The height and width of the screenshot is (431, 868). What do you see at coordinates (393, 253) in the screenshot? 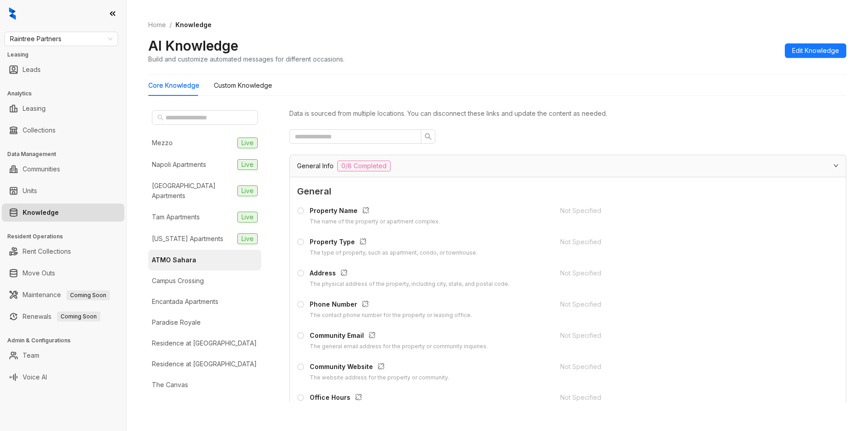
I see `div: The type of property, such as apartment, condo, or townhouse.` at bounding box center [393, 253].